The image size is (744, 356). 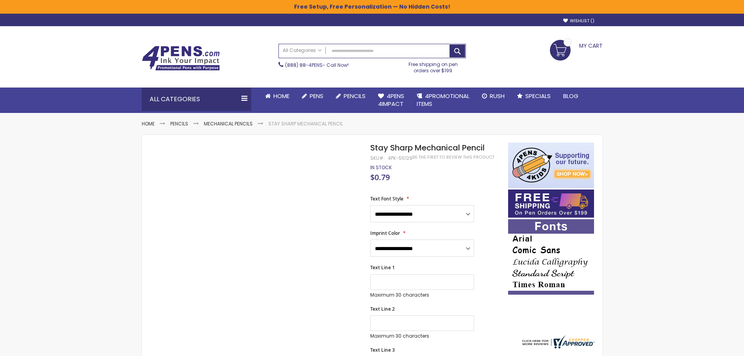 What do you see at coordinates (385, 233) in the screenshot?
I see `span: Imprint Color` at bounding box center [385, 233].